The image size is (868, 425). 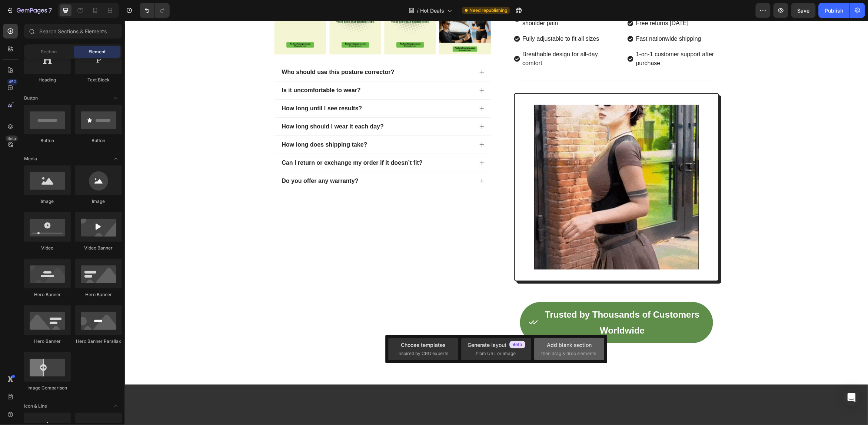 I want to click on span: Media, so click(x=30, y=159).